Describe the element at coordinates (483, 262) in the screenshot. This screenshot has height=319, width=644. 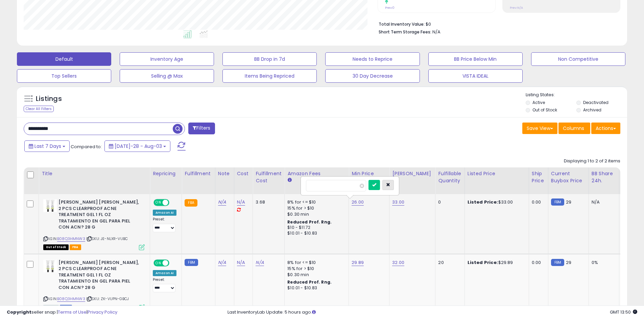
I see `b: Listed Price:` at that location.